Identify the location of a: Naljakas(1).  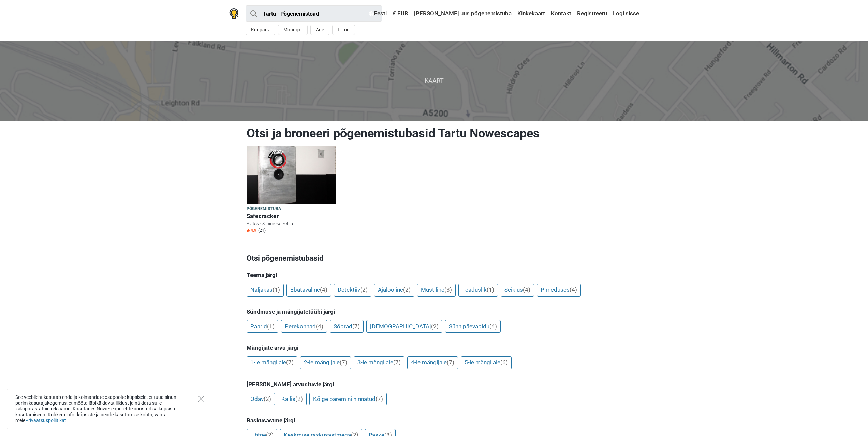
(265, 290).